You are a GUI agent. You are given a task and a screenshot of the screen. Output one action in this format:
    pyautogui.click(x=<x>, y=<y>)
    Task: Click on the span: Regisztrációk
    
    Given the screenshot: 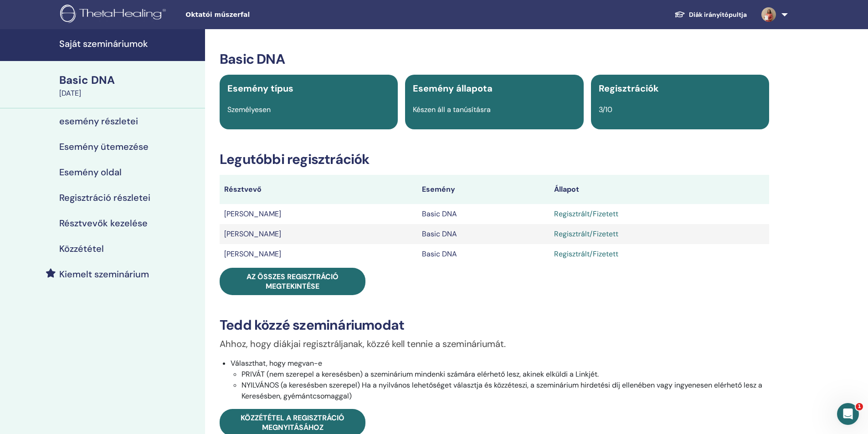 What is the action you would take?
    pyautogui.click(x=629, y=89)
    